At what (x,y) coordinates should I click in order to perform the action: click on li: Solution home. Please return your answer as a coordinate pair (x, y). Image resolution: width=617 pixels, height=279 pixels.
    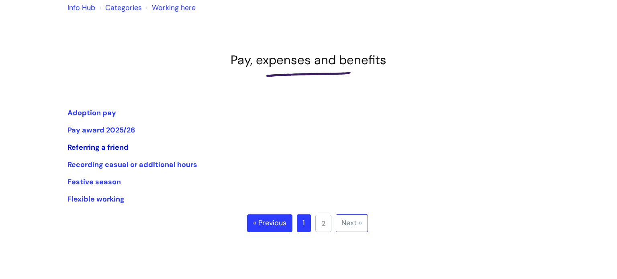
    Looking at the image, I should click on (119, 8).